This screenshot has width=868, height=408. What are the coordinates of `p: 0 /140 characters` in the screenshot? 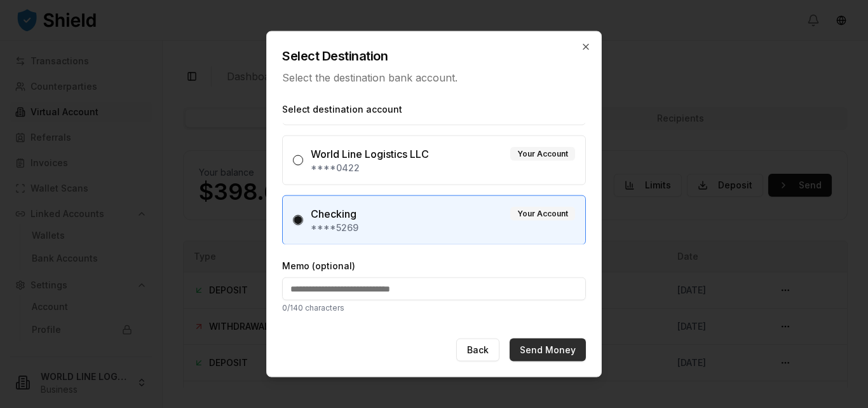 It's located at (434, 308).